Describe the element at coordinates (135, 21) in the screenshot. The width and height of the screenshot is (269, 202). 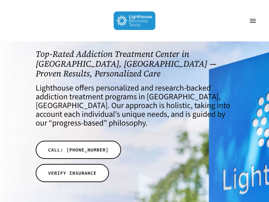
I see `img: Lighthouse Recovery Texas` at that location.